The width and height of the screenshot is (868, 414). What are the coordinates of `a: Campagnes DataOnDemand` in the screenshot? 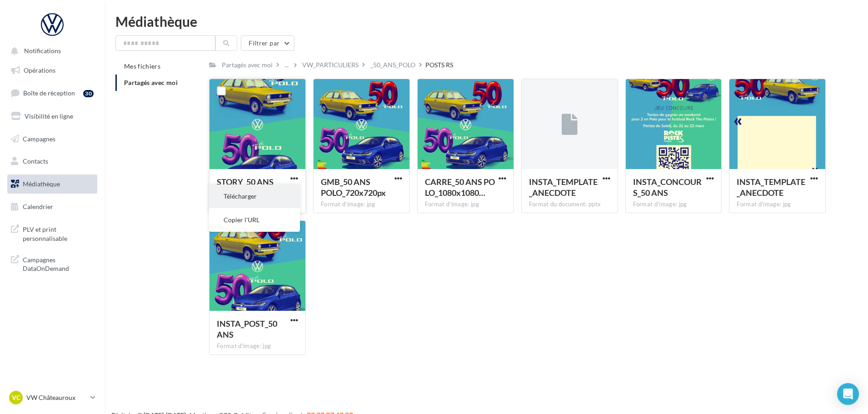 It's located at (52, 263).